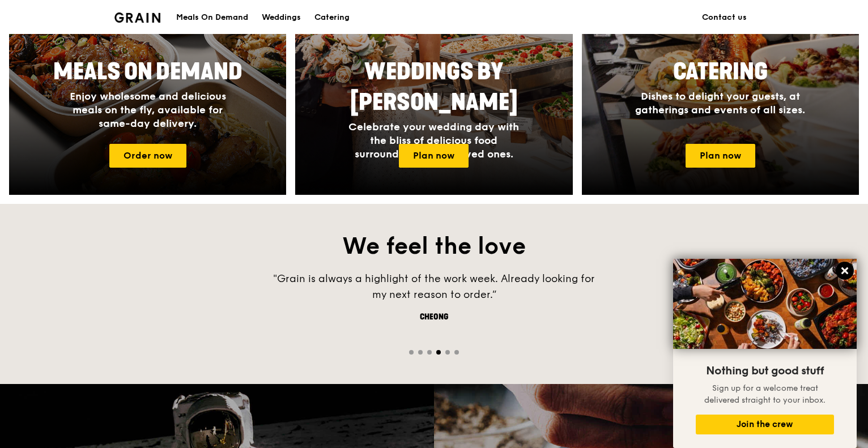 This screenshot has width=868, height=448. Describe the element at coordinates (430, 352) in the screenshot. I see `span: Go to slide 3` at that location.